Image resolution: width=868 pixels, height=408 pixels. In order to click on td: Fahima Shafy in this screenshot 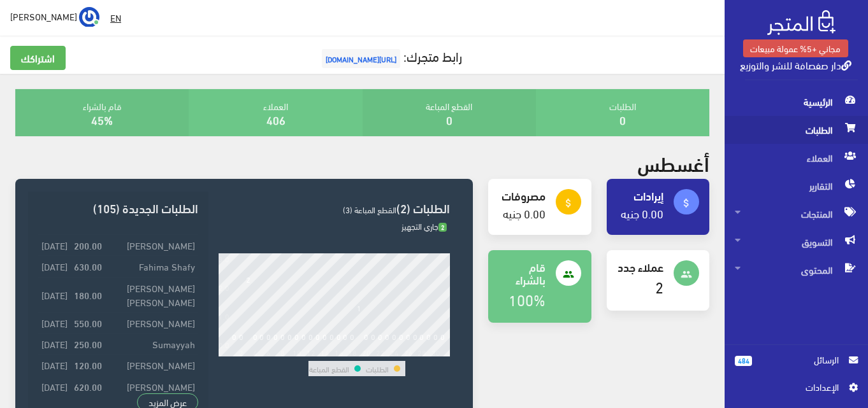, I will do `click(151, 266)`.